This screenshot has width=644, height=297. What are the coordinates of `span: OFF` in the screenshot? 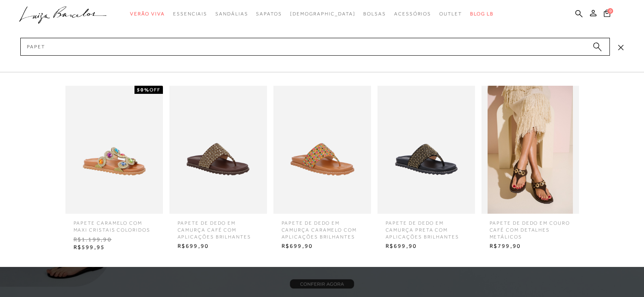 It's located at (155, 90).